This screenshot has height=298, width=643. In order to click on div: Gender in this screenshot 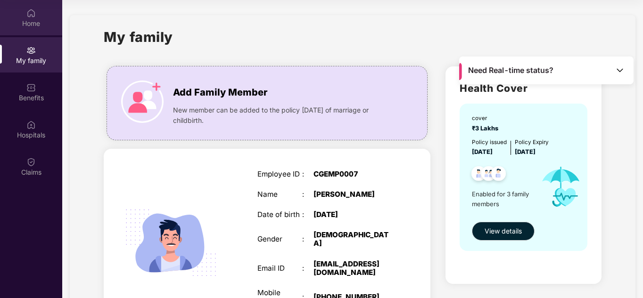, I will do `click(280, 239)`.